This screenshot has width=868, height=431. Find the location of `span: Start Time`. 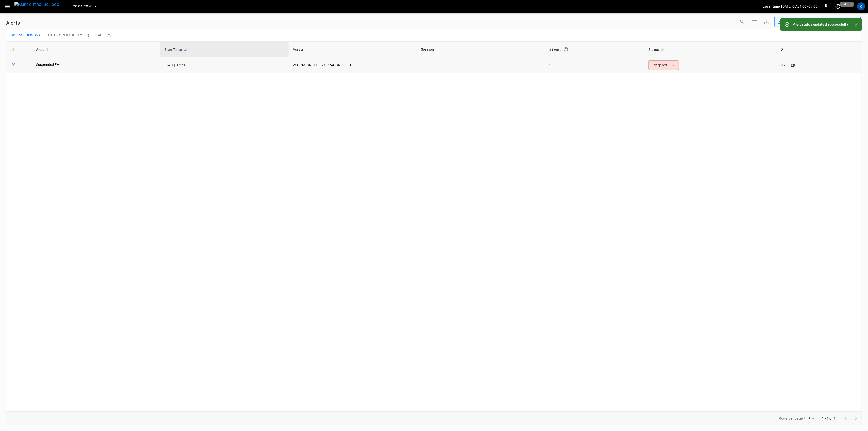

span: Start Time is located at coordinates (176, 50).